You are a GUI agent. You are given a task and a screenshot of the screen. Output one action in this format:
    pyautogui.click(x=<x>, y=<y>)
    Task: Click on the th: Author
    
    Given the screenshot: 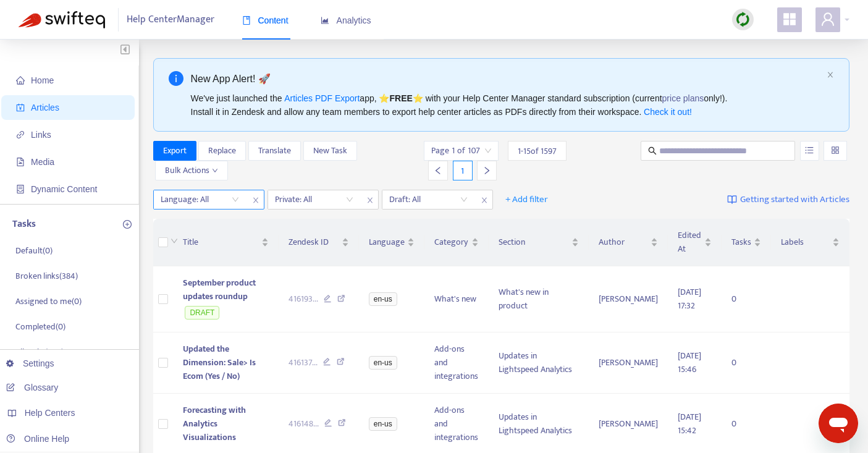 What is the action you would take?
    pyautogui.click(x=628, y=242)
    